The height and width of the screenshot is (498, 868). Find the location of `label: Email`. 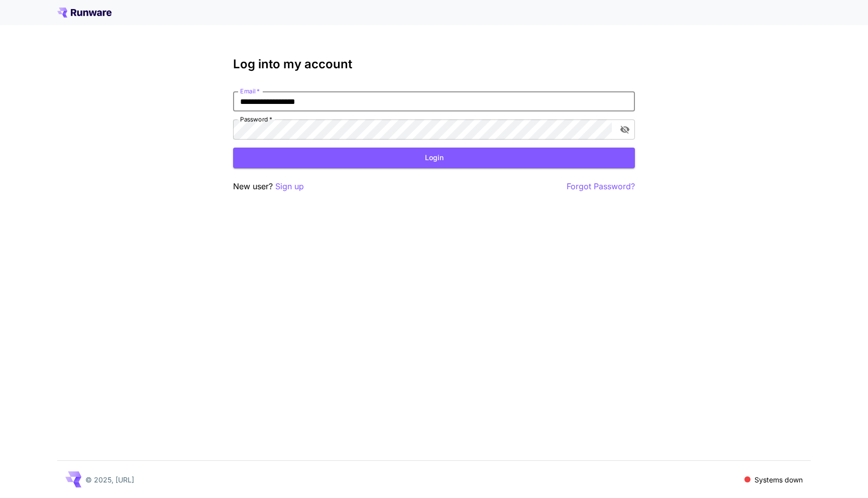

label: Email is located at coordinates (249, 91).